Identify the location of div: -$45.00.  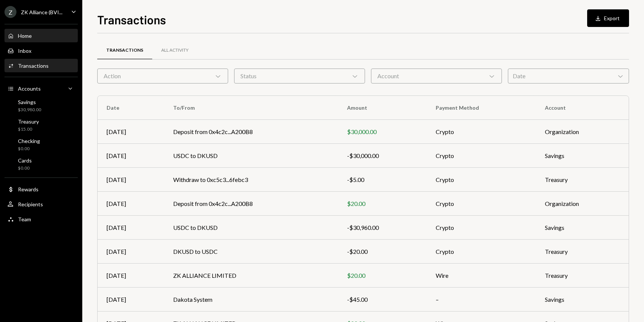
(382, 299).